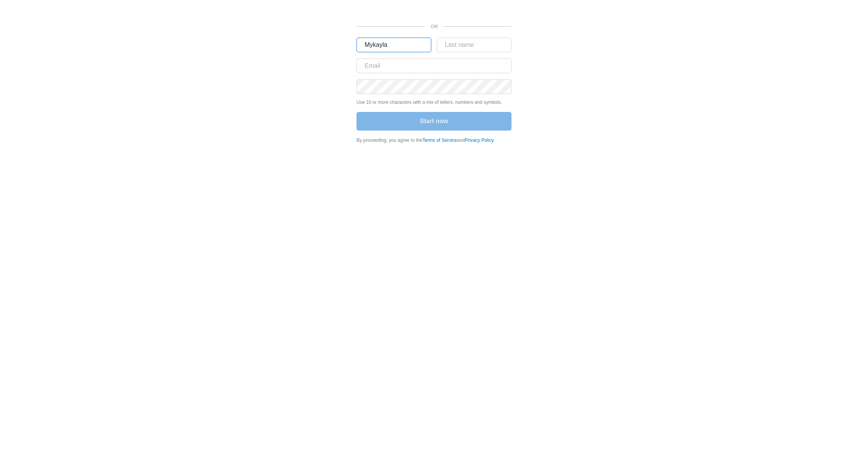 This screenshot has height=454, width=868. What do you see at coordinates (479, 140) in the screenshot?
I see `a: Privacy Policy` at bounding box center [479, 140].